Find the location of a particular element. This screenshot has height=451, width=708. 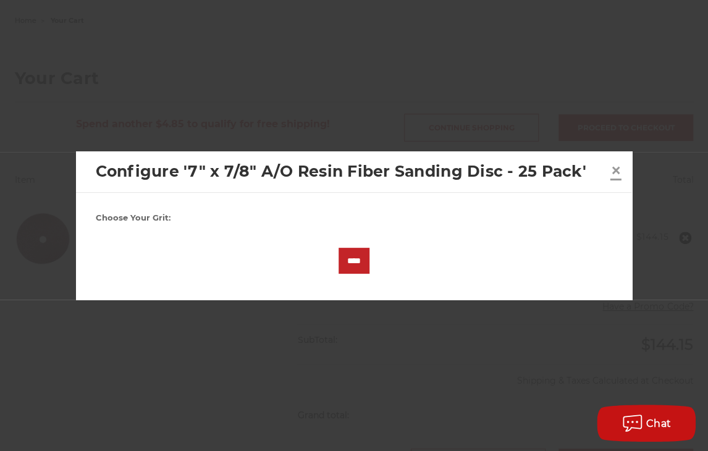

span: Chat is located at coordinates (659, 423).